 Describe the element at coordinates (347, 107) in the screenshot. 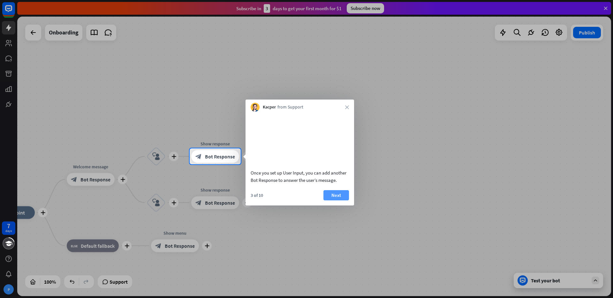

I see `i: close` at that location.